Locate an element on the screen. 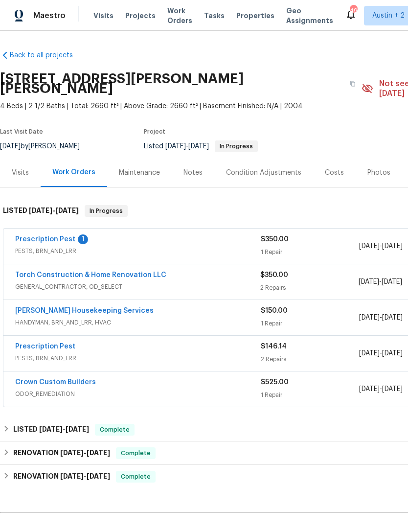  span: Austin + 2 is located at coordinates (389, 15).